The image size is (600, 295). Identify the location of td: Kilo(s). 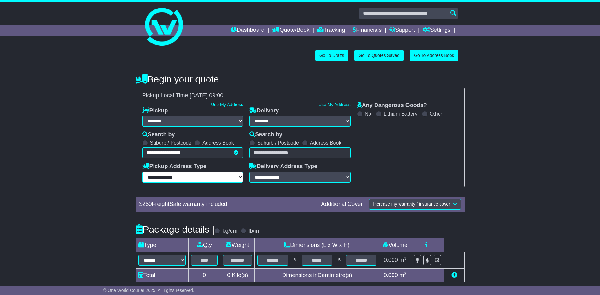
(237, 275).